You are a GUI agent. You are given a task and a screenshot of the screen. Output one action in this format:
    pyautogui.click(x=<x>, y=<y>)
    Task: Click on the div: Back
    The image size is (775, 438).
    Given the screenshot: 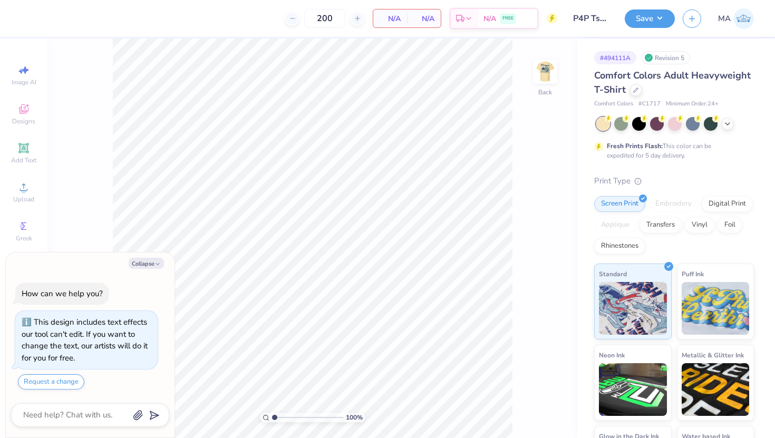 What is the action you would take?
    pyautogui.click(x=545, y=92)
    